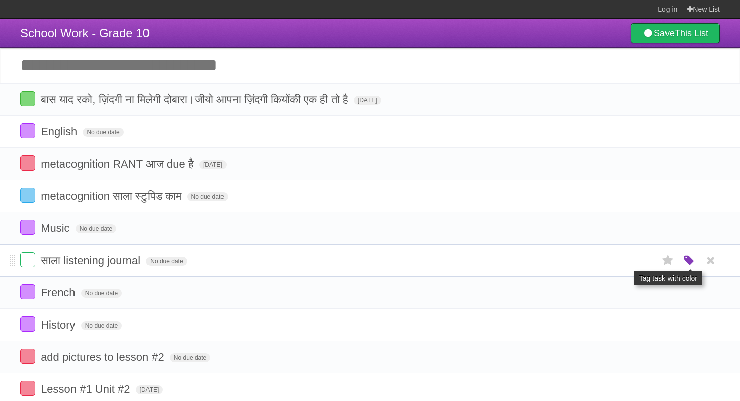 Image resolution: width=740 pixels, height=401 pixels. Describe the element at coordinates (196, 99) in the screenshot. I see `span: बास याद रको, ज़िंदगी ना मिलेगी दोबारा।जीयो आपना ज़िंदगी कियोंकी एक ही तो है` at that location.